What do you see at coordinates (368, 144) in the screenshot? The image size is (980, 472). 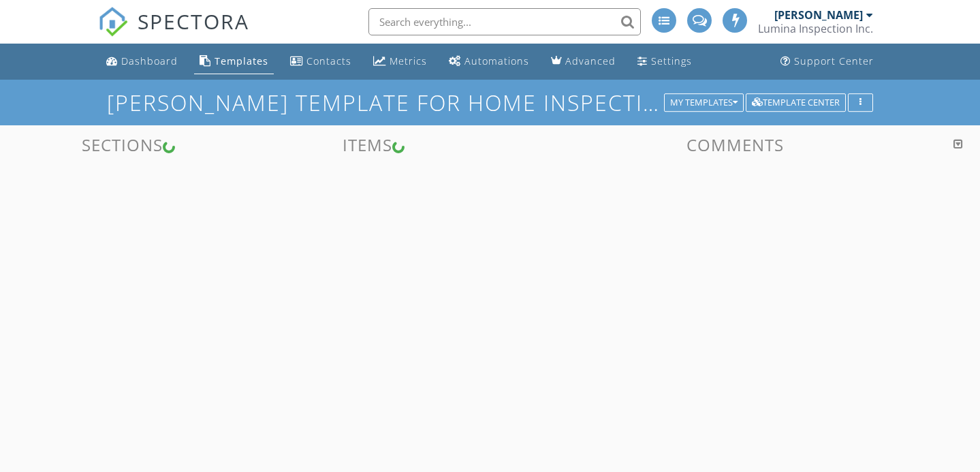 I see `h3: Items` at bounding box center [368, 144].